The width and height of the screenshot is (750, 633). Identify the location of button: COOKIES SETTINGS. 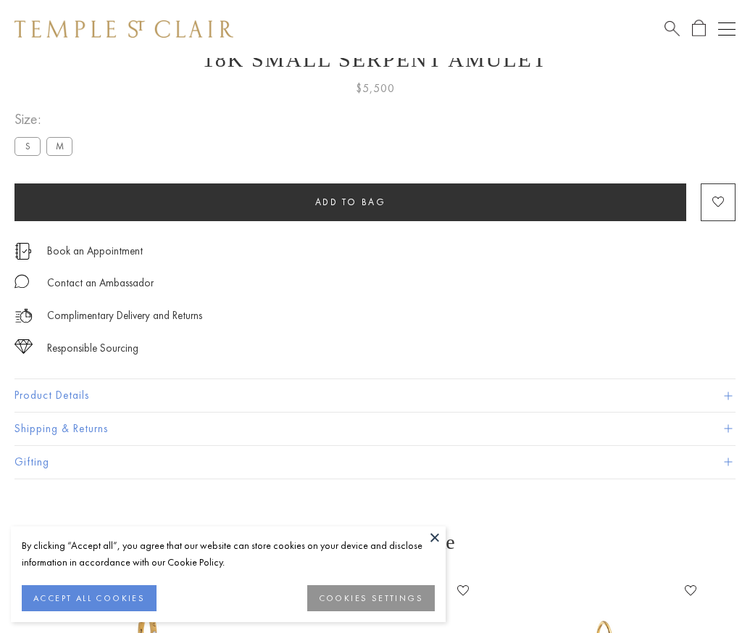
(371, 598).